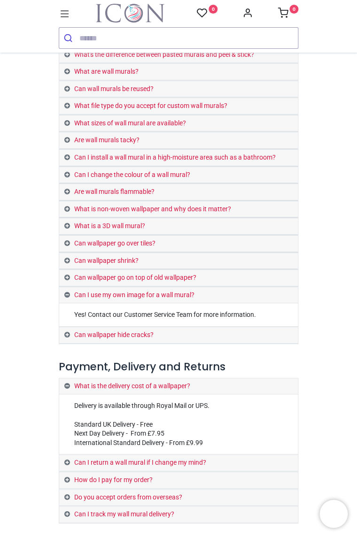 The image size is (357, 537). Describe the element at coordinates (178, 123) in the screenshot. I see `a: What sizes of wall mural are available?` at that location.